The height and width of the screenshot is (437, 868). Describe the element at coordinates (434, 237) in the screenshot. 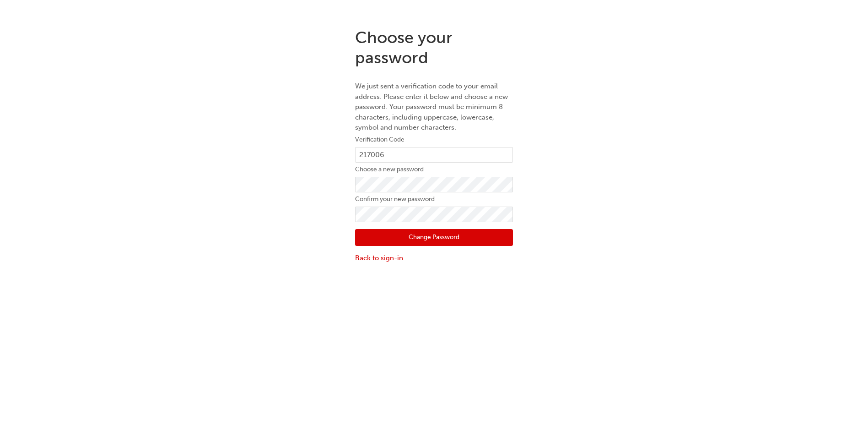

I see `button: Change Password` at that location.